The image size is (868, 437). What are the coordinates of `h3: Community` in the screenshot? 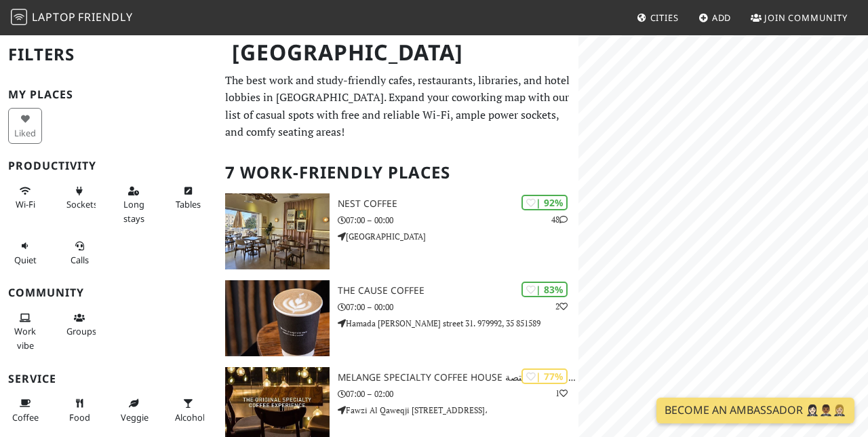 It's located at (109, 292).